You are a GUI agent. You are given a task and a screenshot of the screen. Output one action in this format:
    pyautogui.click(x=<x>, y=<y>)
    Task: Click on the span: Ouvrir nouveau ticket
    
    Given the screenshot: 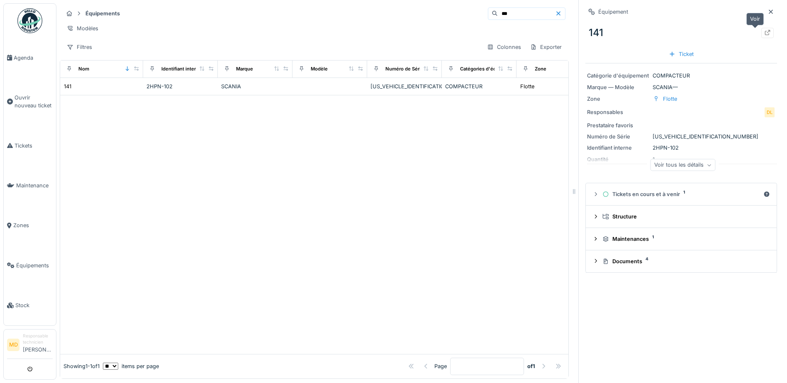 What is the action you would take?
    pyautogui.click(x=34, y=102)
    